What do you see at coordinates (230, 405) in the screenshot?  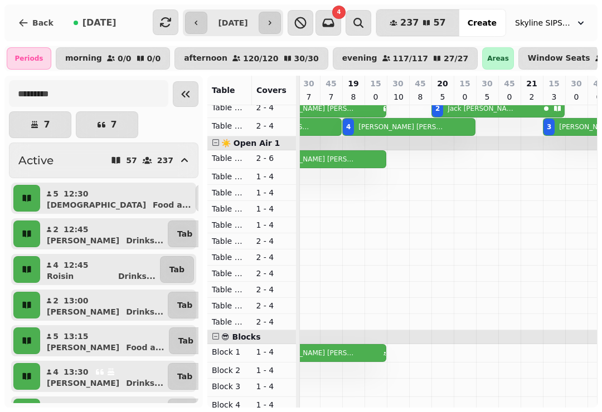 I see `p: Block 4` at bounding box center [230, 405].